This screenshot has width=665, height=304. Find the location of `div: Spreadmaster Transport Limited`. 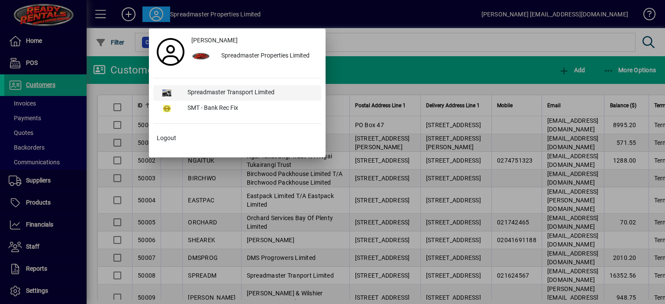

div: Spreadmaster Transport Limited is located at coordinates (251, 93).